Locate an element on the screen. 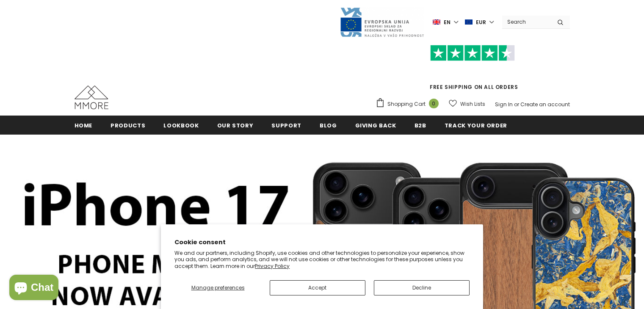 The width and height of the screenshot is (644, 309). span: Products is located at coordinates (128, 125).